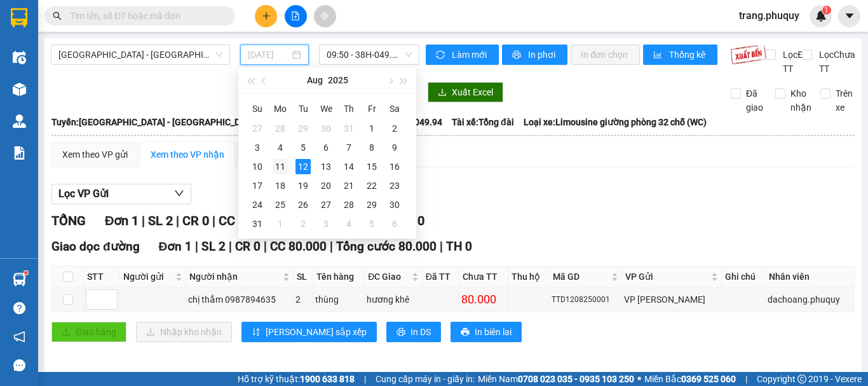 The image size is (868, 386). I want to click on td: 2025-08-11, so click(280, 167).